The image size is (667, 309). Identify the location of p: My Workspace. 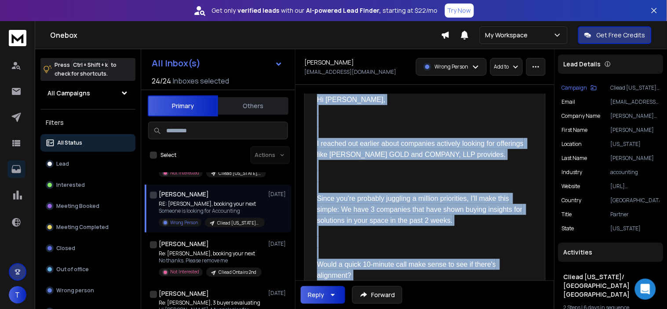
(509, 35).